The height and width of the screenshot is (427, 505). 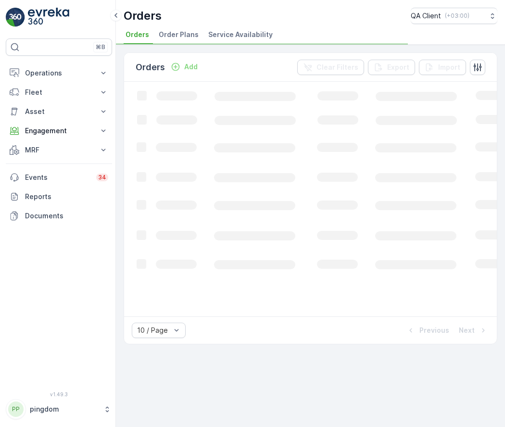 What do you see at coordinates (240, 35) in the screenshot?
I see `span: Service Availability` at bounding box center [240, 35].